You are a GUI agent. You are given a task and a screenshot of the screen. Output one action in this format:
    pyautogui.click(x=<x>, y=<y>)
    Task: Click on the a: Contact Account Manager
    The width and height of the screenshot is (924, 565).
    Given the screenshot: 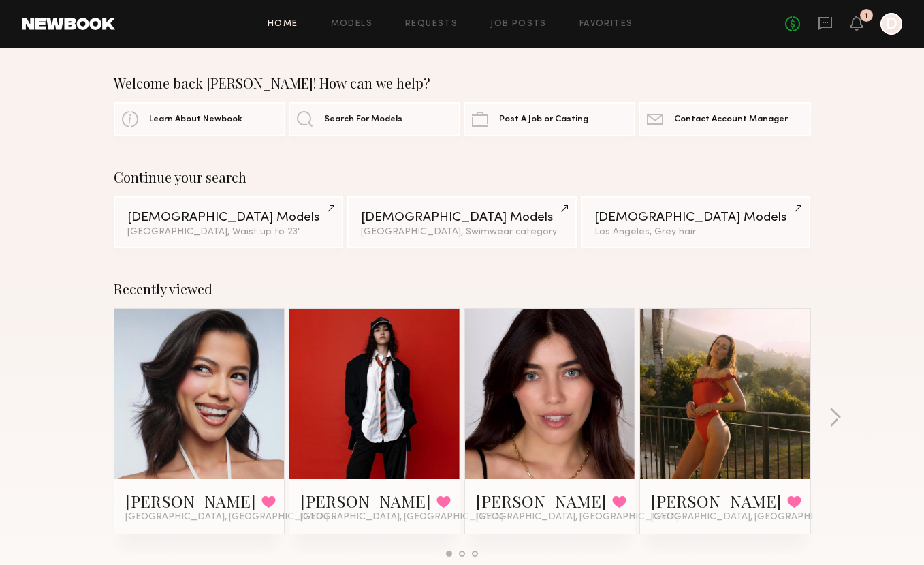 What is the action you would take?
    pyautogui.click(x=724, y=119)
    